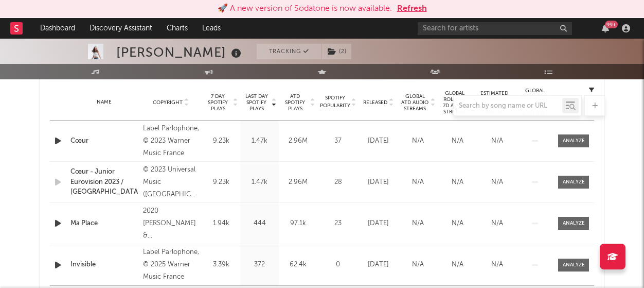  I want to click on a: Cœur, so click(104, 141).